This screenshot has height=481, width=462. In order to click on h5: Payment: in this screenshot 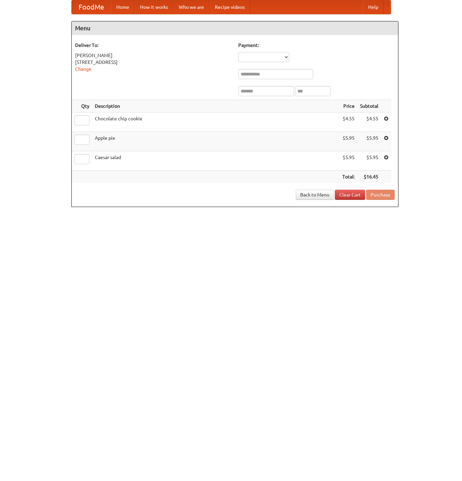, I will do `click(316, 45)`.